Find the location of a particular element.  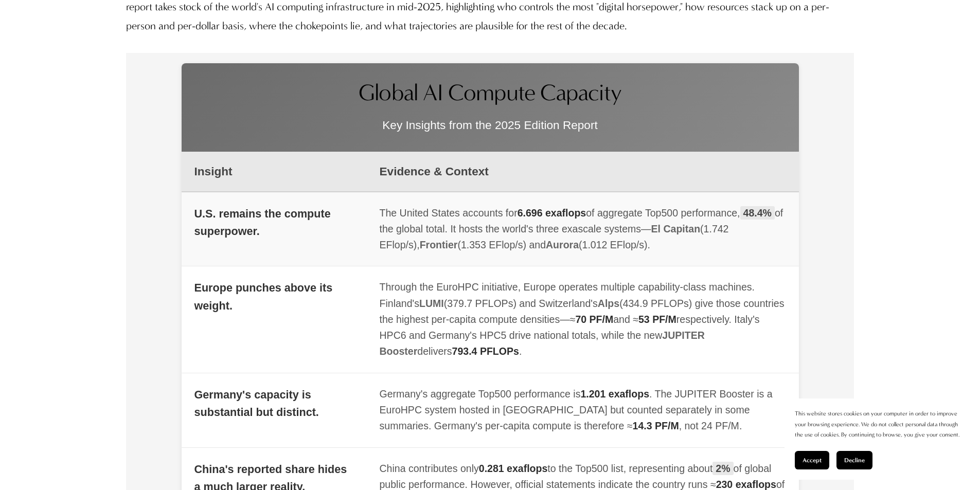

span: 70 PF/M is located at coordinates (594, 319).